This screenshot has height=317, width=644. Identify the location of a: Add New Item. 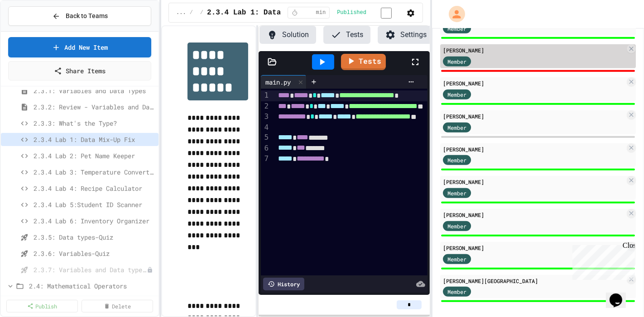
(80, 47).